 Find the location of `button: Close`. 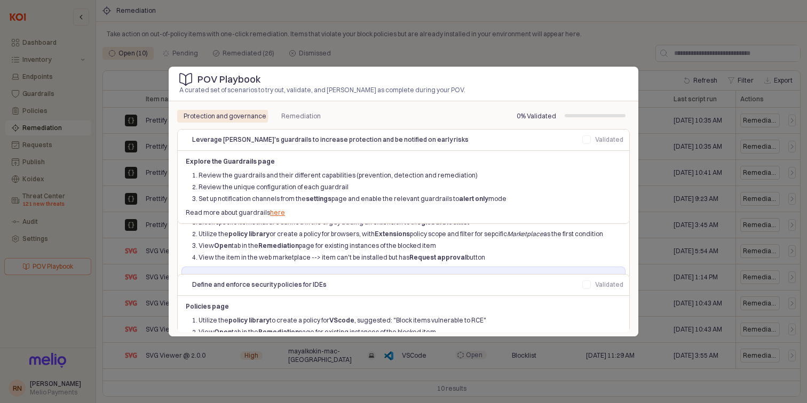

button: Close is located at coordinates (623, 80).